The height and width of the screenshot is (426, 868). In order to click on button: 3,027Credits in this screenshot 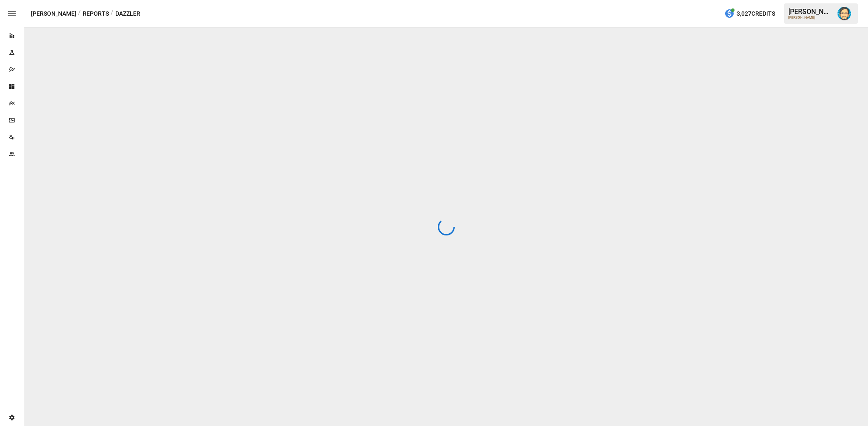, I will do `click(750, 13)`.